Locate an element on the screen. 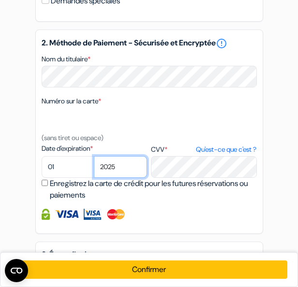  label: Numéro sur la carte is located at coordinates (71, 101).